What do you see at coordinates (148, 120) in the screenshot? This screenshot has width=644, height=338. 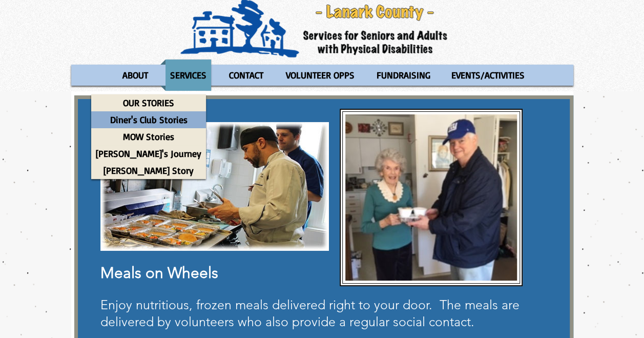 I see `p: Diner's Club Stories` at bounding box center [148, 120].